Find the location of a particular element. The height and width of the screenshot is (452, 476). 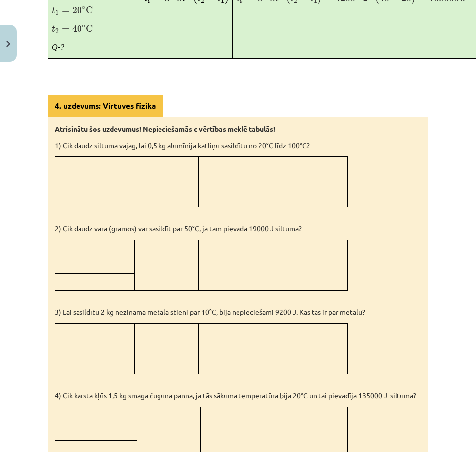

p: 3) Lai sasildītu 2 kg nezināma metāla stieni par 10°C, bija nepieciešami 9200 J. Kas tas ir par m... is located at coordinates (238, 312).